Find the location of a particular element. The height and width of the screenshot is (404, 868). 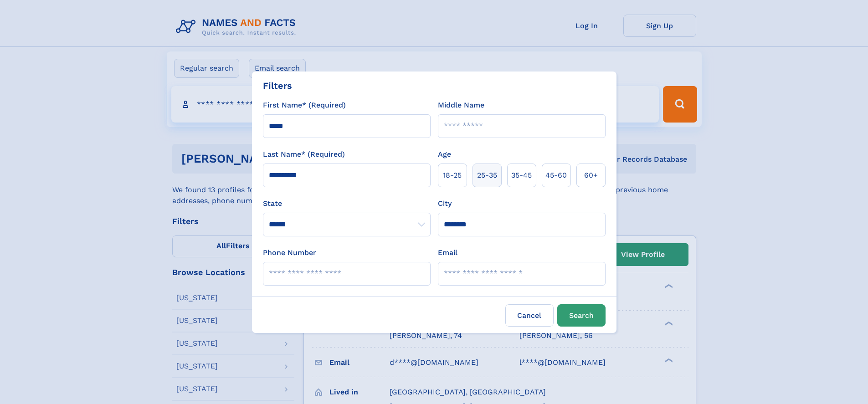

label: Last Name* (Required) is located at coordinates (304, 155).